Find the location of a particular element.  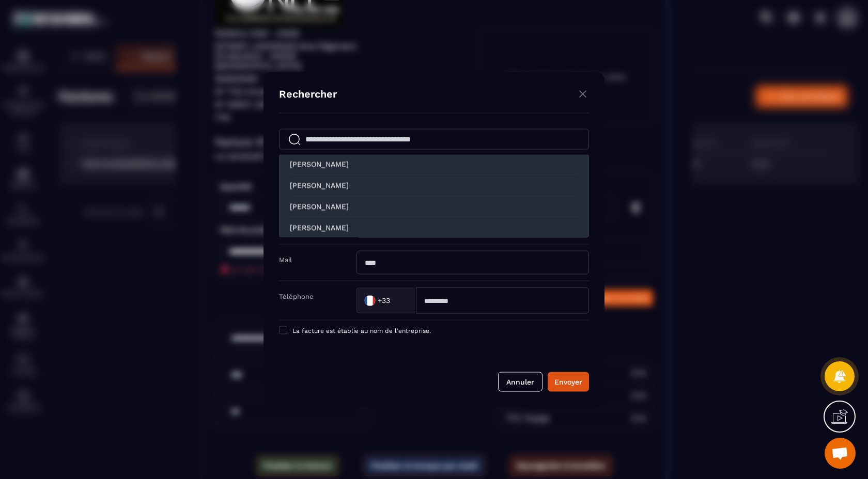

label: Mail is located at coordinates (285, 260).